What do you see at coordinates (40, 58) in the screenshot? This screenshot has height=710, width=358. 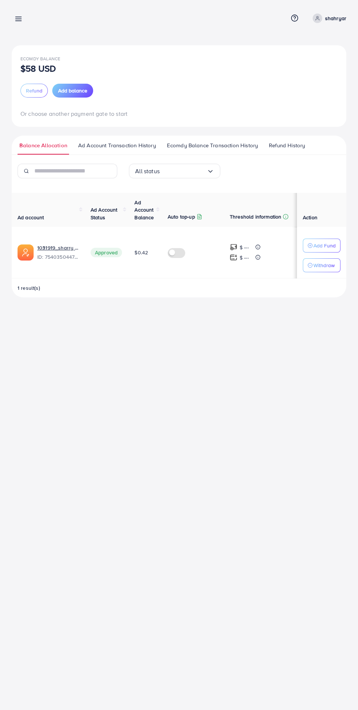 I see `span: Ecomdy Balance` at bounding box center [40, 58].